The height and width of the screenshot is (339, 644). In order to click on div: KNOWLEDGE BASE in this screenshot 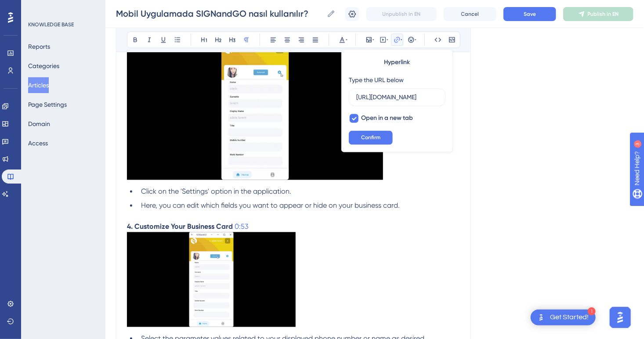, I will do `click(51, 24)`.